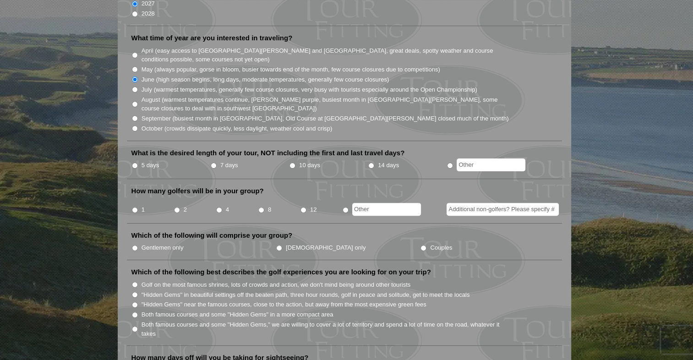  Describe the element at coordinates (185, 210) in the screenshot. I see `label: 2` at that location.